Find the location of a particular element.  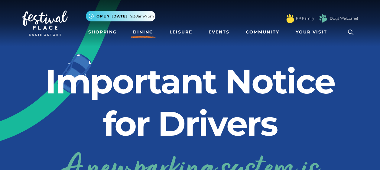

span: Your Visit is located at coordinates (311, 32).